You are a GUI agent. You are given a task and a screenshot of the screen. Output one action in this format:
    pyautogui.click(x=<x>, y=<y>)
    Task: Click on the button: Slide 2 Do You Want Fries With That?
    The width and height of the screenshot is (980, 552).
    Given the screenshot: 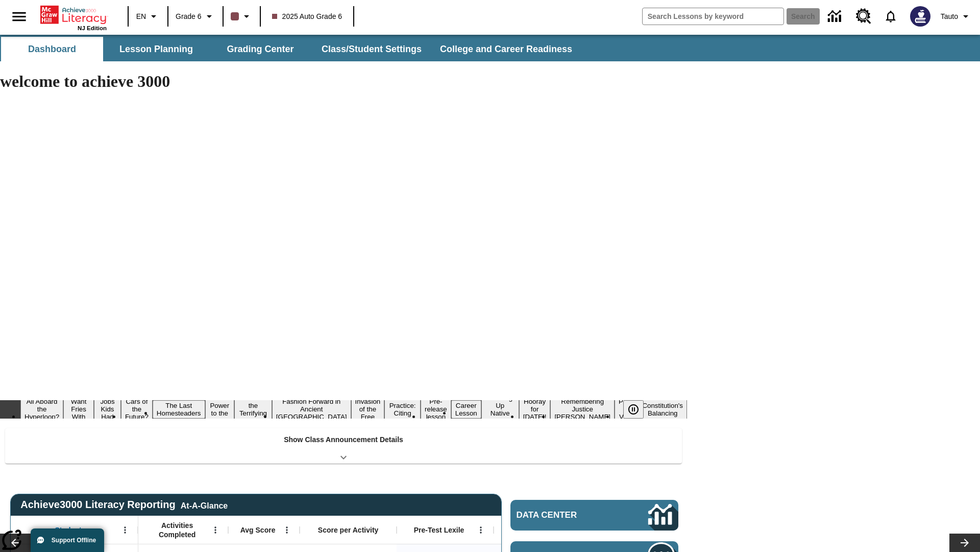 What is the action you would take?
    pyautogui.click(x=79, y=409)
    